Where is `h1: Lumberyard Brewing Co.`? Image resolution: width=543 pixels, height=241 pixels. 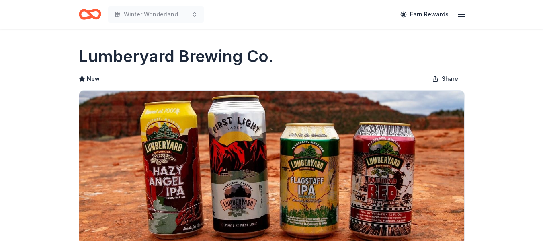
h1: Lumberyard Brewing Co. is located at coordinates (176, 56).